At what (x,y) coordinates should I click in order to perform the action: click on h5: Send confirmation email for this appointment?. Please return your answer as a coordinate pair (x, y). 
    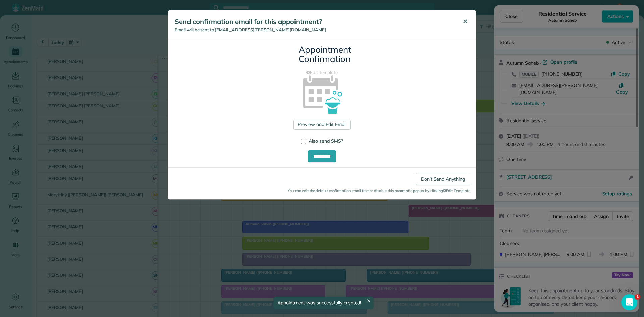
    Looking at the image, I should click on (314, 22).